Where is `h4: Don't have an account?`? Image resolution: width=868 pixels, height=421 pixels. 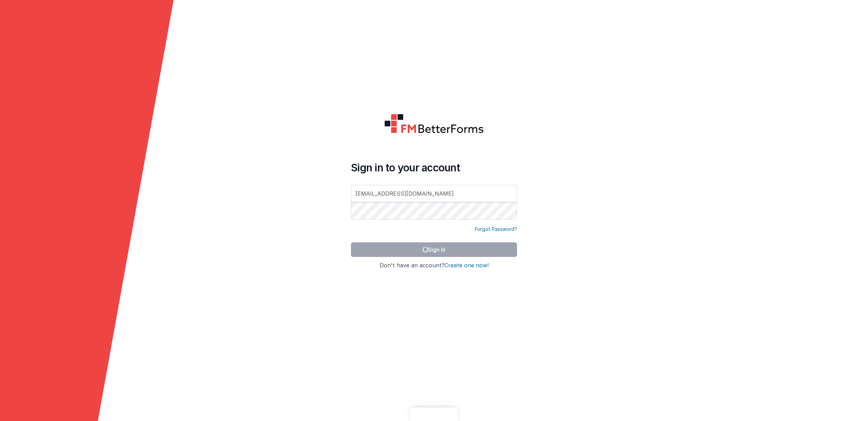 h4: Don't have an account? is located at coordinates (434, 266).